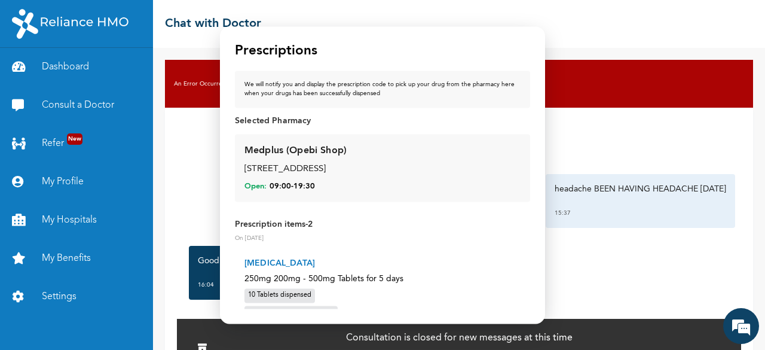 The image size is (765, 350). What do you see at coordinates (383, 224) in the screenshot?
I see `p: Prescription items - 2` at bounding box center [383, 224].